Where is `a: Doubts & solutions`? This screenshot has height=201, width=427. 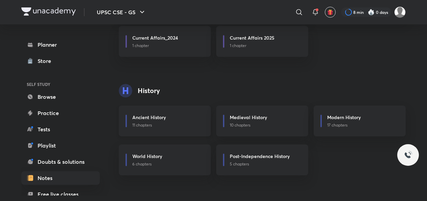 a: Doubts & solutions is located at coordinates (61, 162).